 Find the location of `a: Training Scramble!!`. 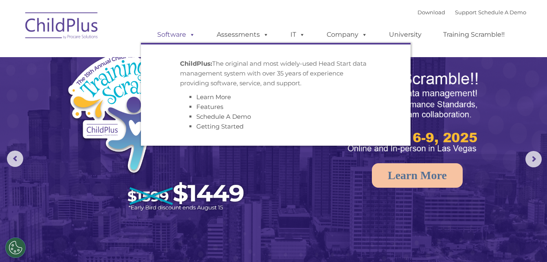

a: Training Scramble!! is located at coordinates (474, 35).